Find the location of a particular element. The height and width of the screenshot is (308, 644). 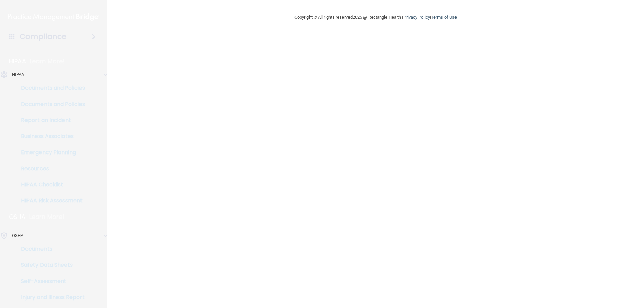

div: Copyright © All rights reserved 2025 @ Rectangle Health | | is located at coordinates (376, 18).